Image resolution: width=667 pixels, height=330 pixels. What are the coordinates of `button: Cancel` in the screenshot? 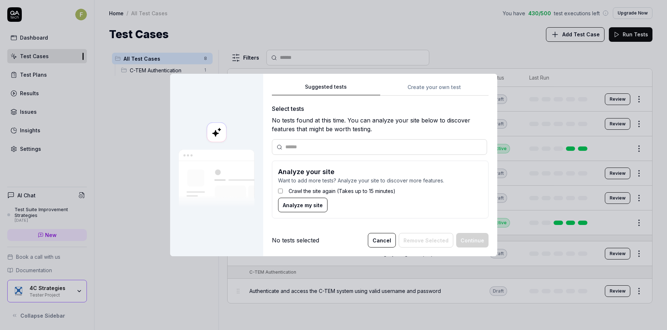 It's located at (382, 240).